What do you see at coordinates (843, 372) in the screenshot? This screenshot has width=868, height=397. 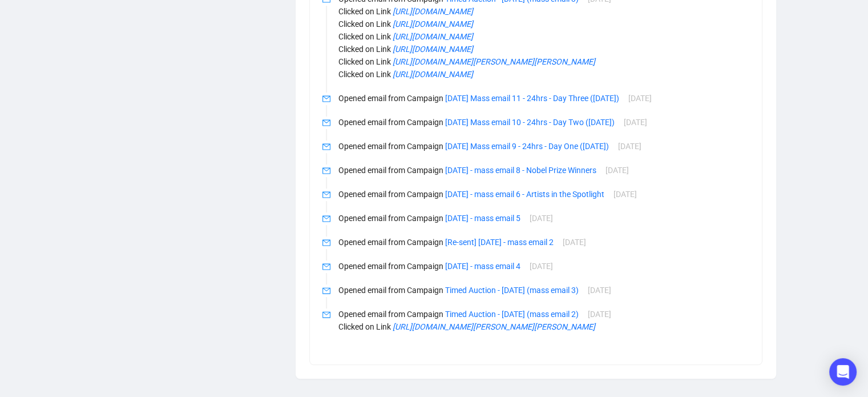 I see `div: Open Intercom Messenger` at bounding box center [843, 372].